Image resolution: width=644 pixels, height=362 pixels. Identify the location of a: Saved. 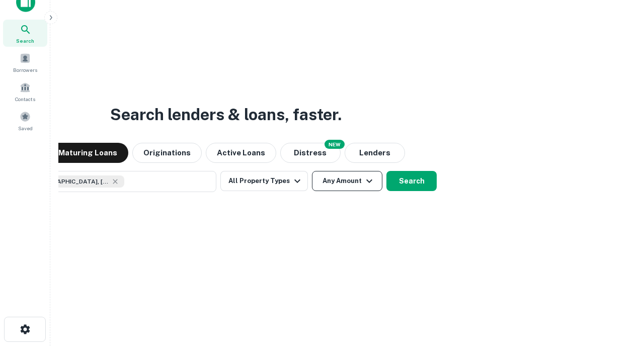
(25, 120).